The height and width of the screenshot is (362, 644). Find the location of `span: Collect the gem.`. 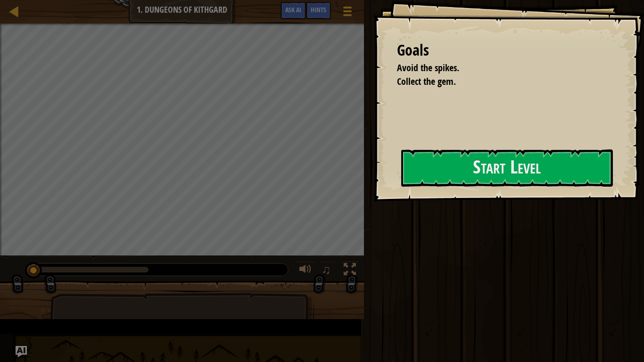

span: Collect the gem. is located at coordinates (426, 81).